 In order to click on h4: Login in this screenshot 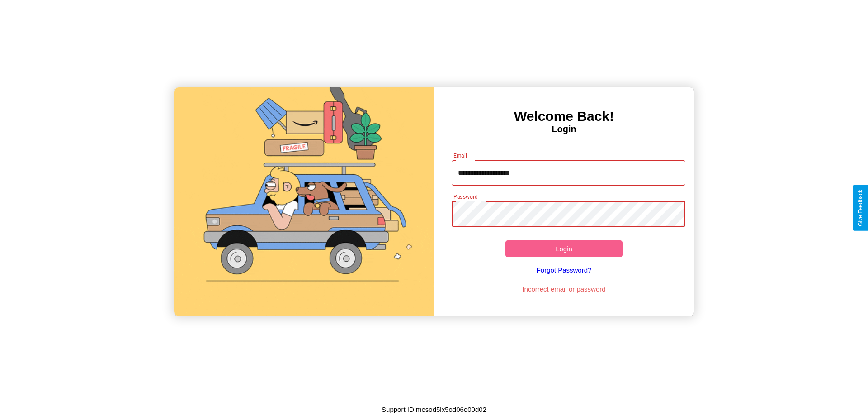, I will do `click(564, 129)`.